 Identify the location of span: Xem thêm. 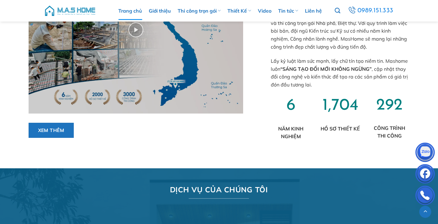
(51, 130).